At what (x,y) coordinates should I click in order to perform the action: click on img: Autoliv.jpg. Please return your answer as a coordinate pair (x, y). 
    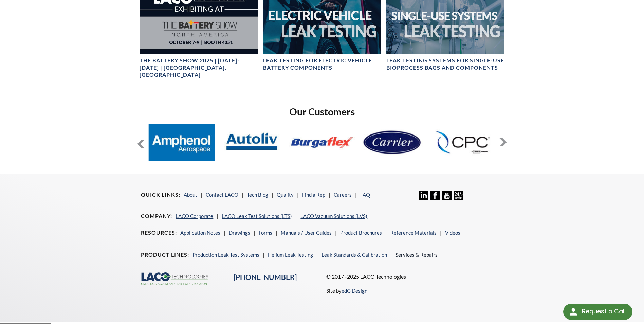
    Looking at the image, I should click on (251, 142).